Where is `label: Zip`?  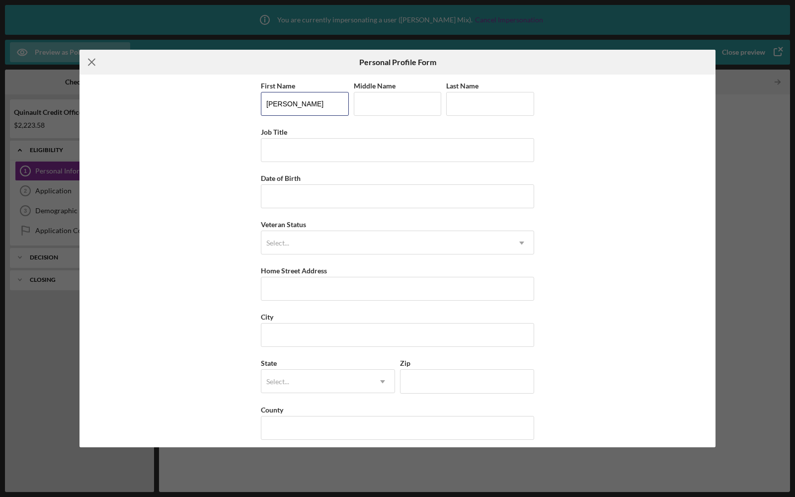 label: Zip is located at coordinates (405, 363).